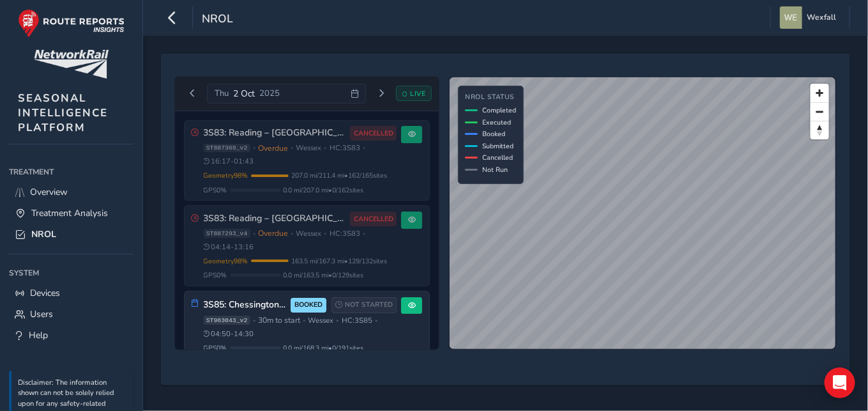 This screenshot has width=868, height=411. I want to click on a: NROL, so click(71, 234).